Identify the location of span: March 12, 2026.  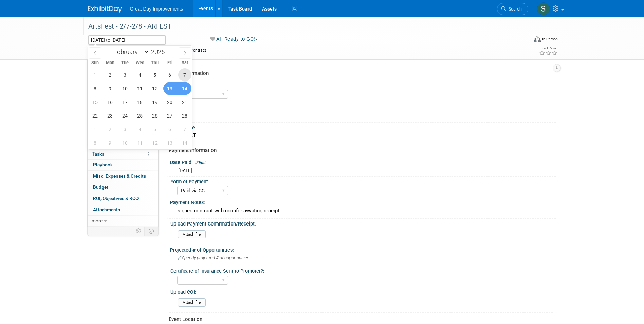
(155, 143).